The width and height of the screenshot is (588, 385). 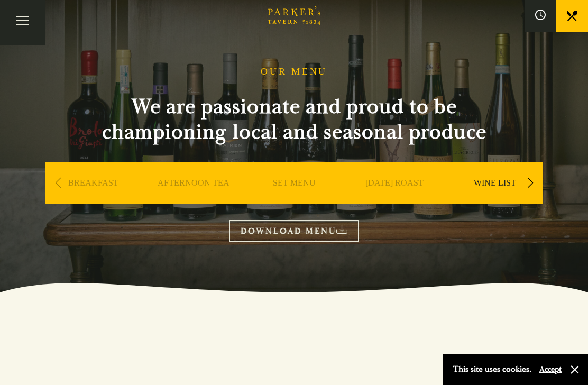 What do you see at coordinates (93, 199) in the screenshot?
I see `div: 1 / 9` at bounding box center [93, 199].